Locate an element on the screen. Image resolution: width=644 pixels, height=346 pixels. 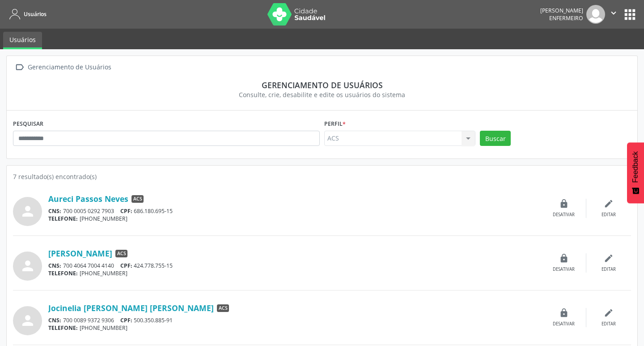
button: Feedback - Mostrar pesquisa is located at coordinates (635, 173).